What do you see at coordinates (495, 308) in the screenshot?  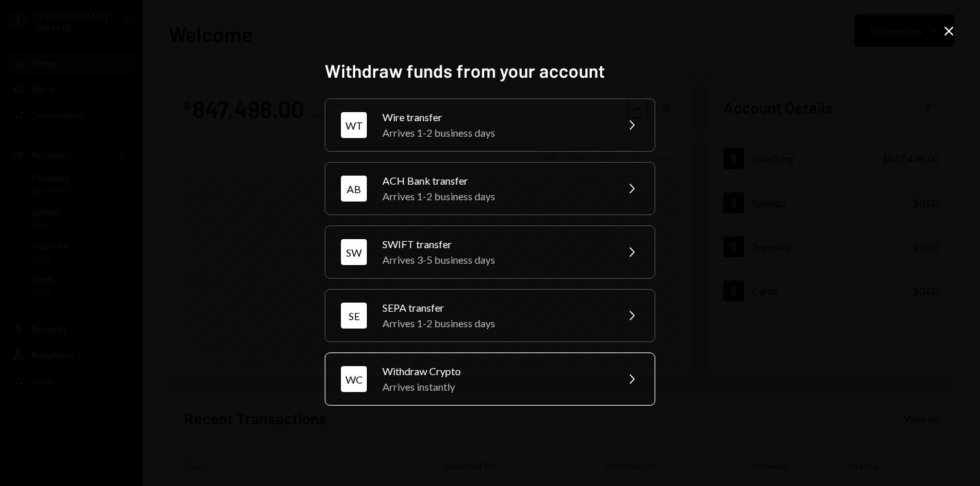 I see `div: SEPA transfer` at bounding box center [495, 308].